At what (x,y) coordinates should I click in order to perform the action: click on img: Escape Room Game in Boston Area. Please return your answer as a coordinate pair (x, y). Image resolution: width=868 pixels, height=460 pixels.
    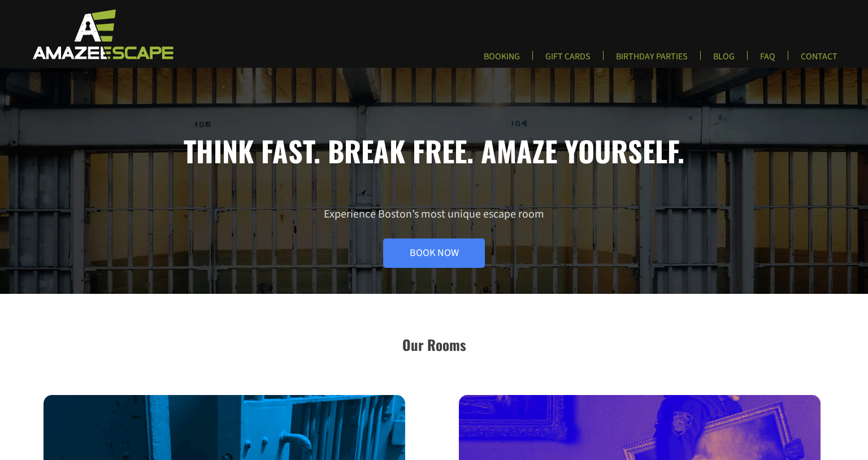
    Looking at the image, I should click on (102, 34).